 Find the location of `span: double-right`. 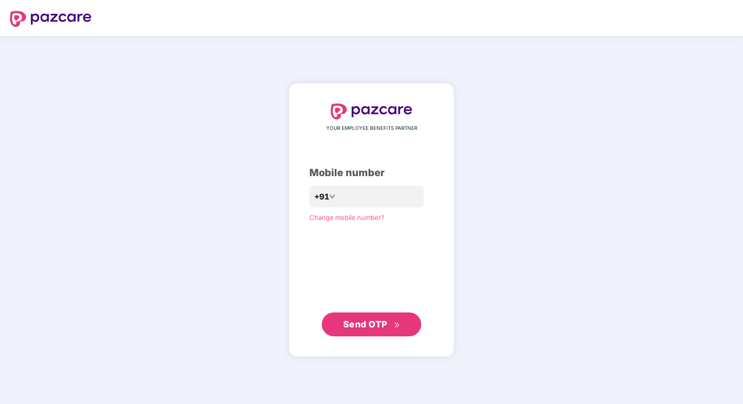

span: double-right is located at coordinates (397, 325).